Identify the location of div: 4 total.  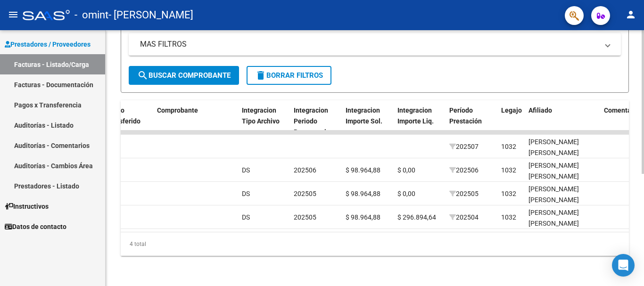
(375, 244).